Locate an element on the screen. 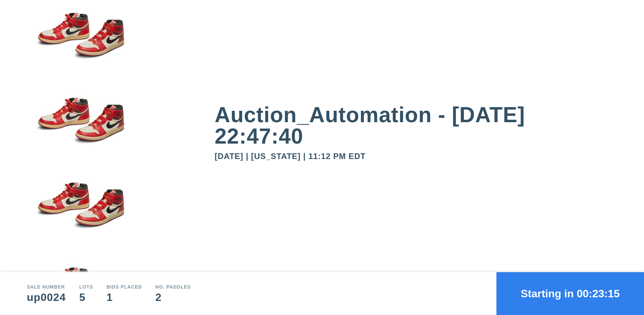  div: Lots is located at coordinates (86, 287).